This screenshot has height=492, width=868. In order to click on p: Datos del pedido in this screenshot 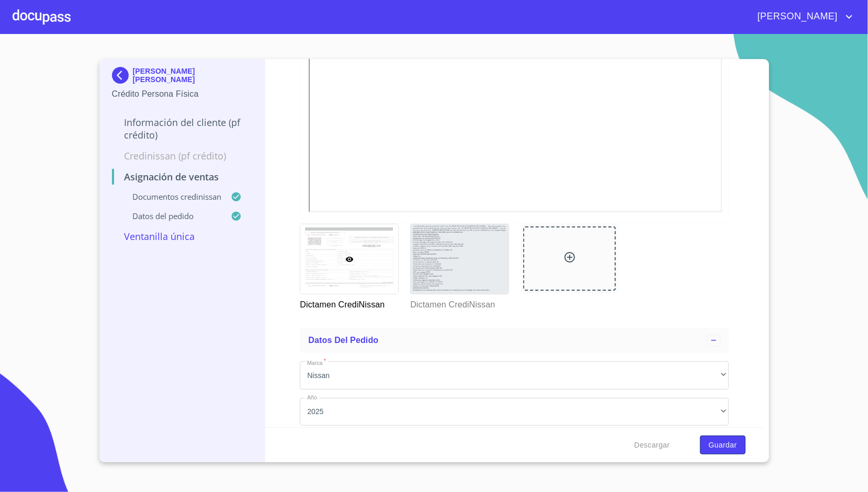, I will do `click(171, 216)`.